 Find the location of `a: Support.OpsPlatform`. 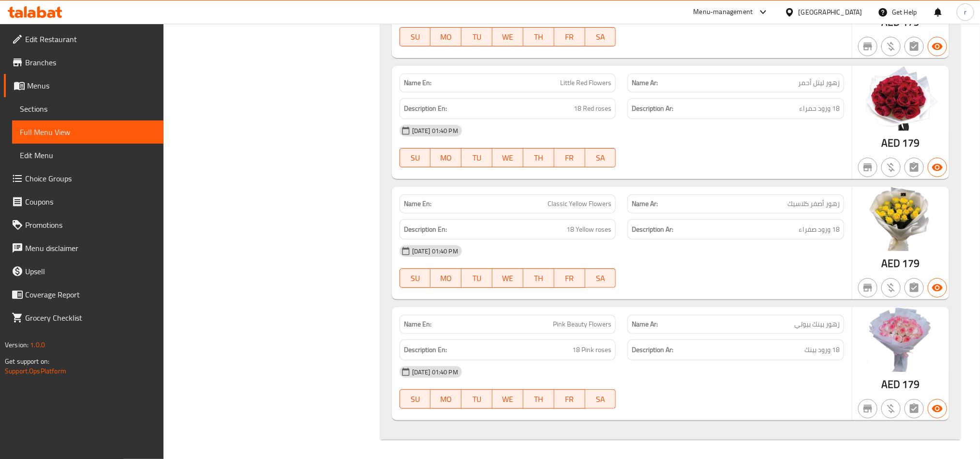

a: Support.OpsPlatform is located at coordinates (36, 371).